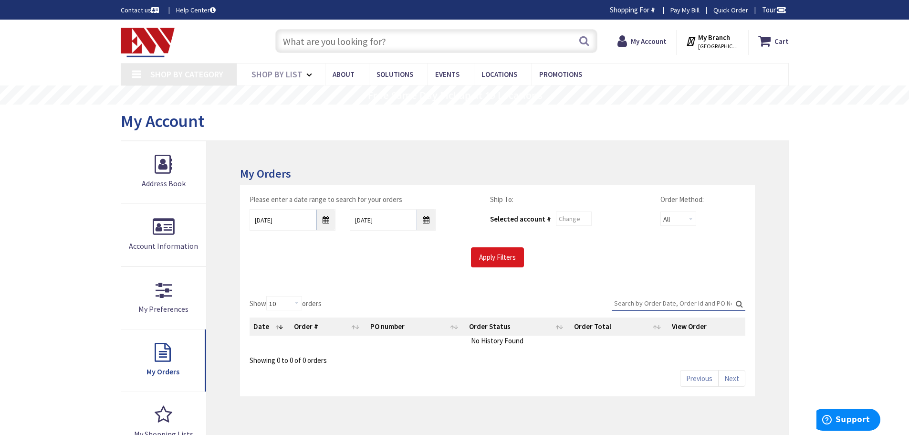 The image size is (909, 435). I want to click on input: Search:, so click(678, 303).